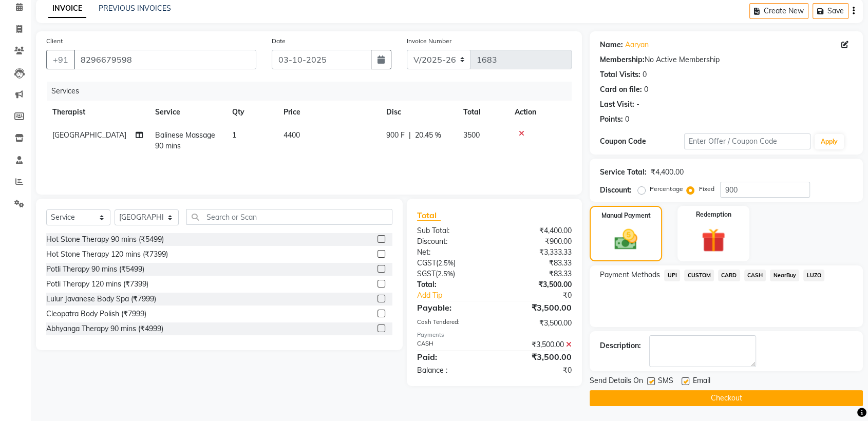 This screenshot has height=421, width=868. I want to click on div: Hot Stone Therapy 120 mins (₹7399), so click(107, 254).